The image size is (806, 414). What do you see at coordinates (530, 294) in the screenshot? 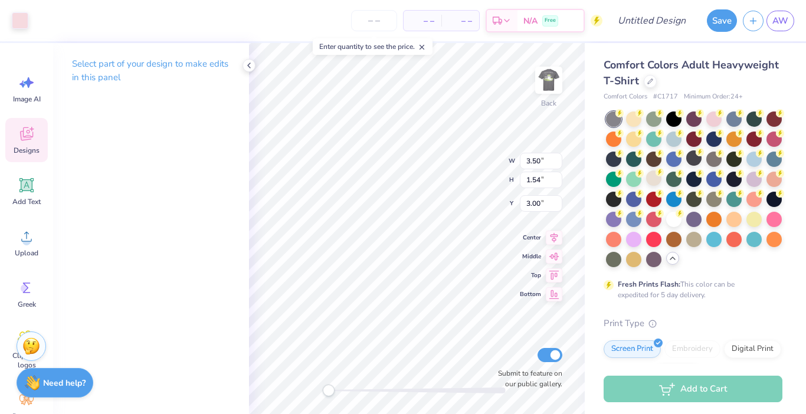
I see `span: Bottom` at bounding box center [530, 294].